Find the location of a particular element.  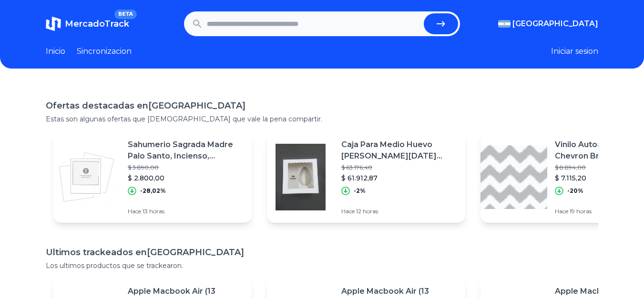

p: $ 63.176,40 is located at coordinates (399, 168).